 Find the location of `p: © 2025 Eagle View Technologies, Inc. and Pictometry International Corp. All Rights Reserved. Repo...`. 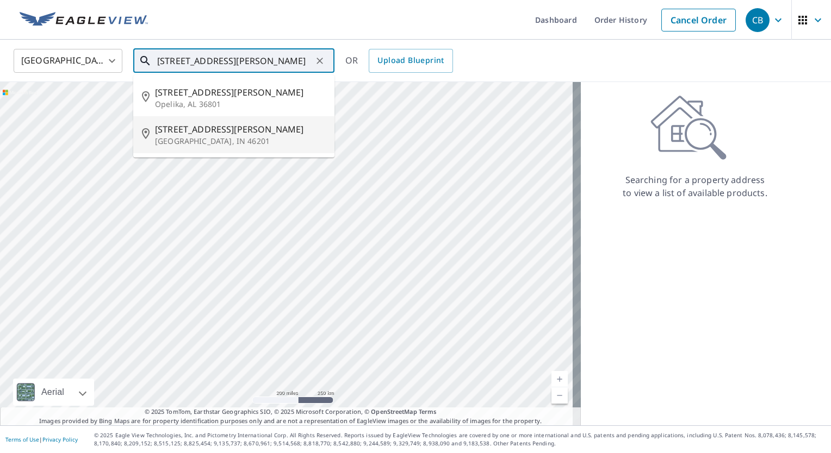

p: © 2025 Eagle View Technologies, Inc. and Pictometry International Corp. All Rights Reserved. Repo... is located at coordinates (459, 440).